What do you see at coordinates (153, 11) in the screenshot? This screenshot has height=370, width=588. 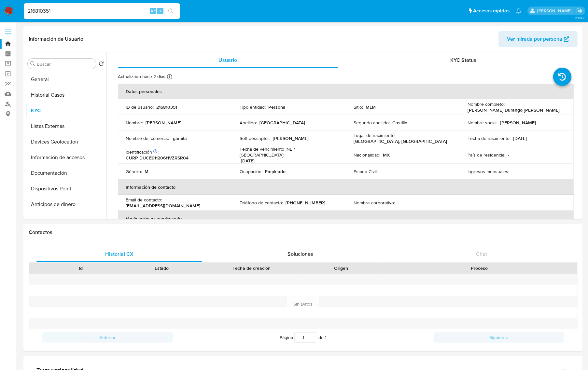 I see `span: Alt` at bounding box center [153, 11].